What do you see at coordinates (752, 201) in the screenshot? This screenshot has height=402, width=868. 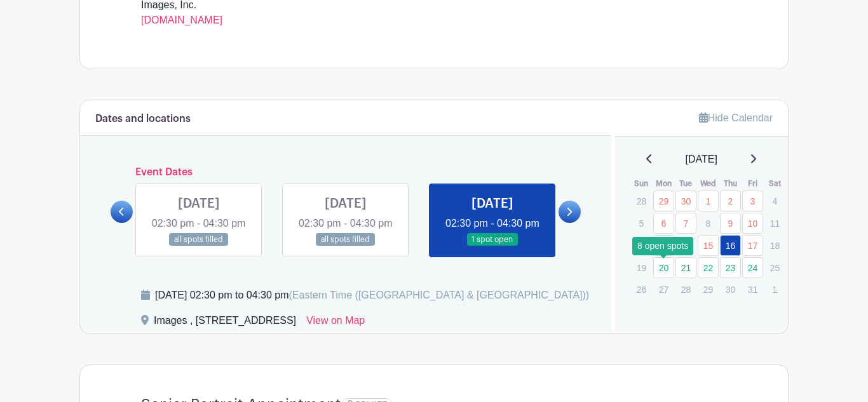 I see `a: 3` at bounding box center [752, 201].